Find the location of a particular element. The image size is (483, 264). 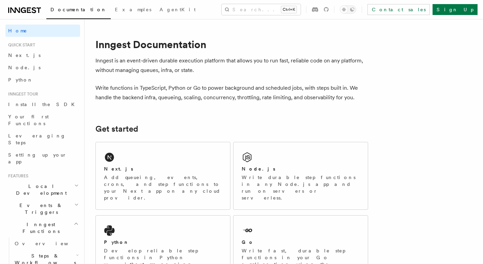

span: Features is located at coordinates (17, 176).